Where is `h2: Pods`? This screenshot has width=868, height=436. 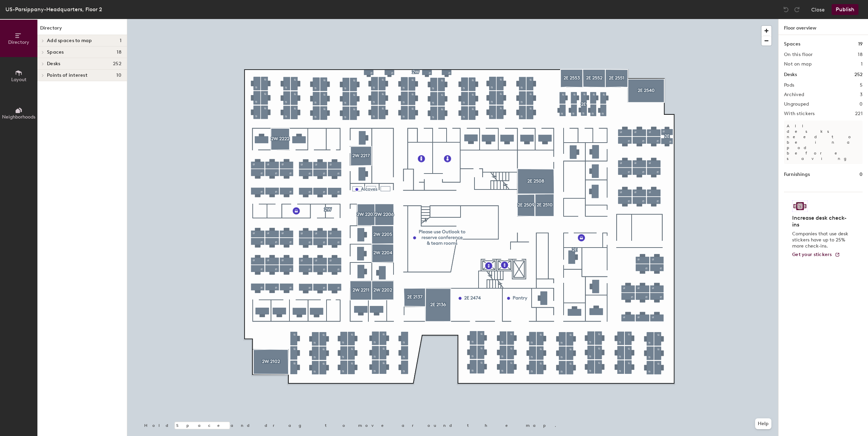 h2: Pods is located at coordinates (789, 85).